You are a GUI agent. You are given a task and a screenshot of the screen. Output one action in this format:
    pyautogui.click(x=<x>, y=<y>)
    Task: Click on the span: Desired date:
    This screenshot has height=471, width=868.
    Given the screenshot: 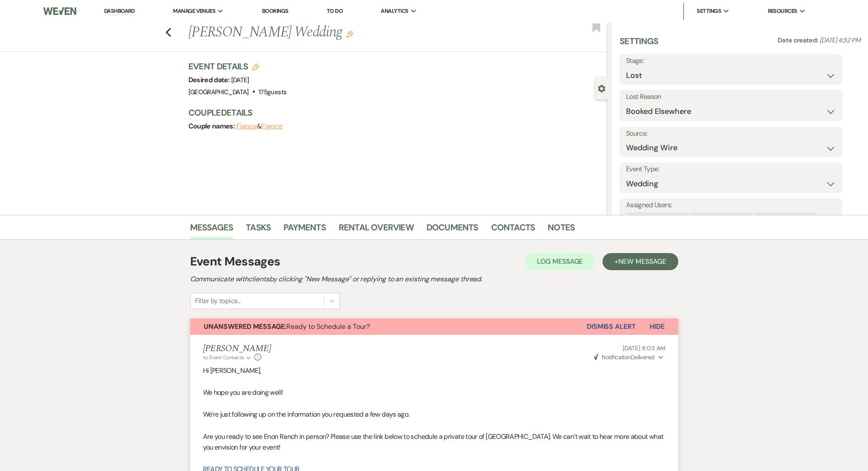 What is the action you would take?
    pyautogui.click(x=210, y=80)
    